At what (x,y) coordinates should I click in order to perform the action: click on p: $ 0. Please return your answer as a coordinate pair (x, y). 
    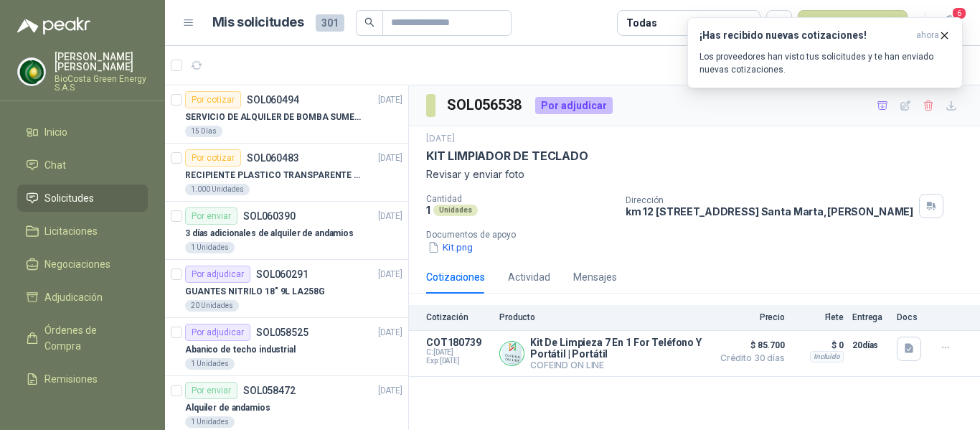
    Looking at the image, I should click on (819, 346).